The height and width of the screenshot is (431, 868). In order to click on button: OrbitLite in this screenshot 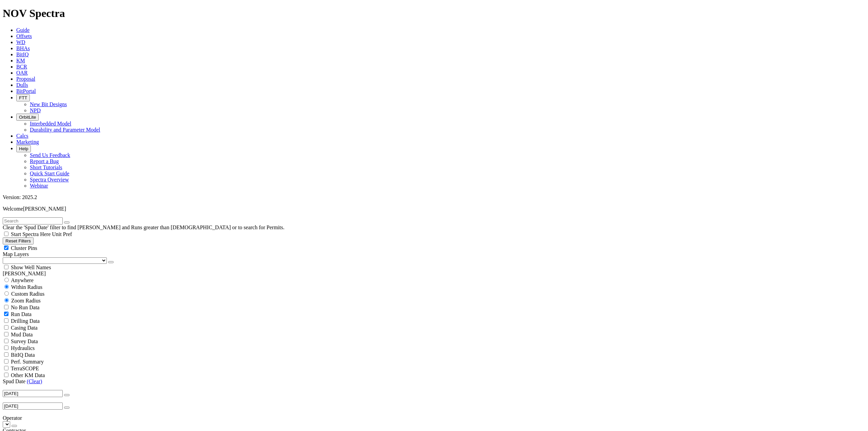, I will do `click(27, 117)`.